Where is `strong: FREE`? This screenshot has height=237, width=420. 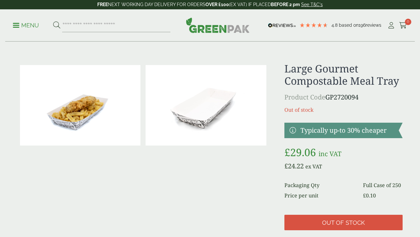 strong: FREE is located at coordinates (102, 5).